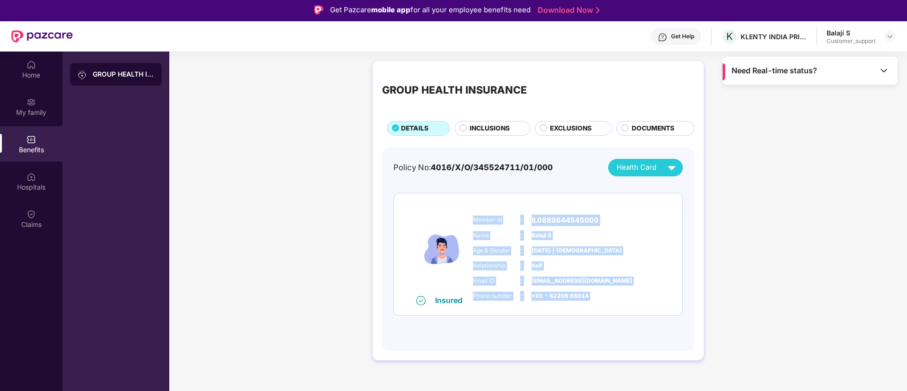  What do you see at coordinates (597, 10) in the screenshot?
I see `img: Stroke` at bounding box center [597, 10].